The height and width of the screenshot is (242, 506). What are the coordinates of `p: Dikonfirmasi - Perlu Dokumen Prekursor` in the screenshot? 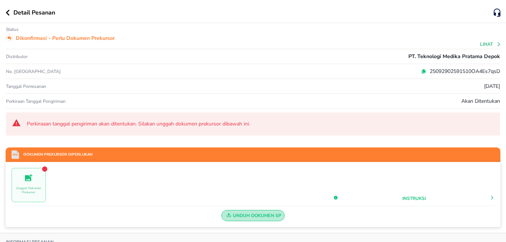 It's located at (65, 38).